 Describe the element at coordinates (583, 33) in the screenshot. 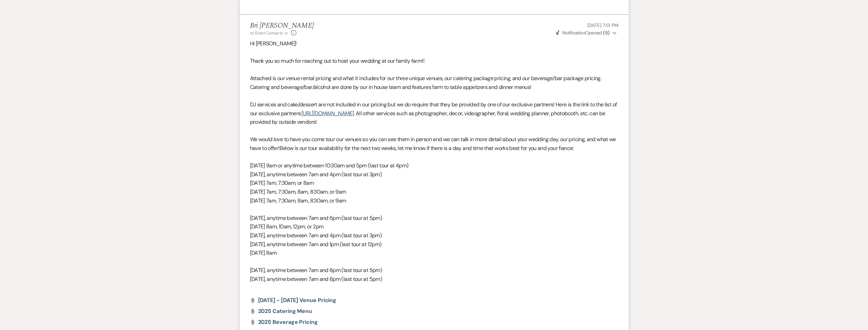

I see `span: Opened` at that location.